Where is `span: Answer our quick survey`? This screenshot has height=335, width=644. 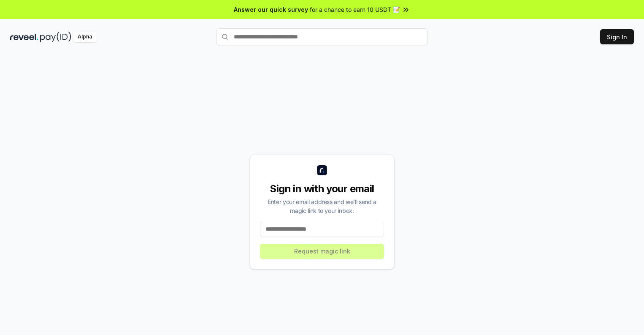 span: Answer our quick survey is located at coordinates (271, 9).